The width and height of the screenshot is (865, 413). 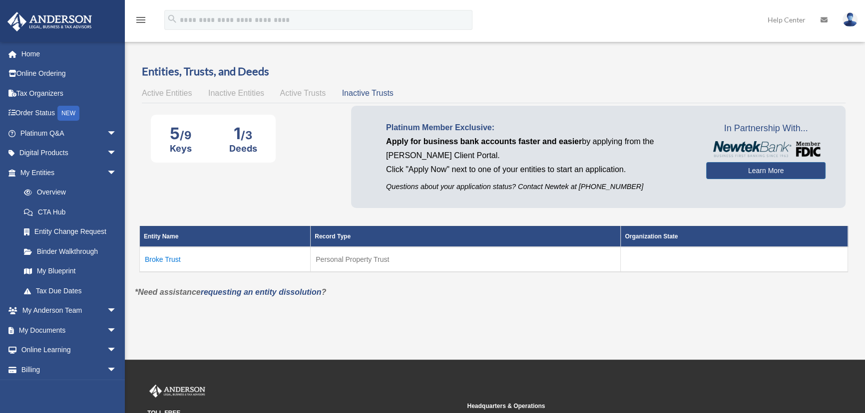 I want to click on a: Platinum Q&Aarrow_drop_down, so click(x=69, y=133).